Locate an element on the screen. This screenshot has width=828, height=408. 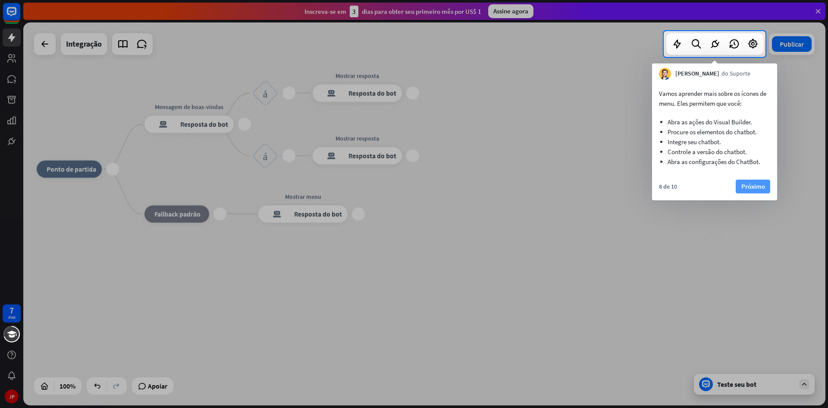
button: Próximo is located at coordinates (753, 186).